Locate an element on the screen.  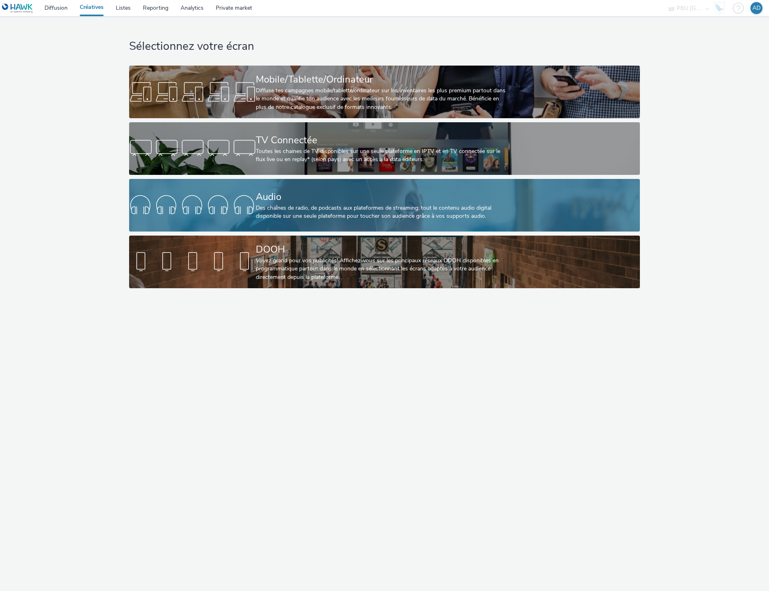
a: DOOHVoyez grand pour vos publicités! Affichez-vous sur les principaux réseaux DOOH disponibles en... is located at coordinates (385, 262).